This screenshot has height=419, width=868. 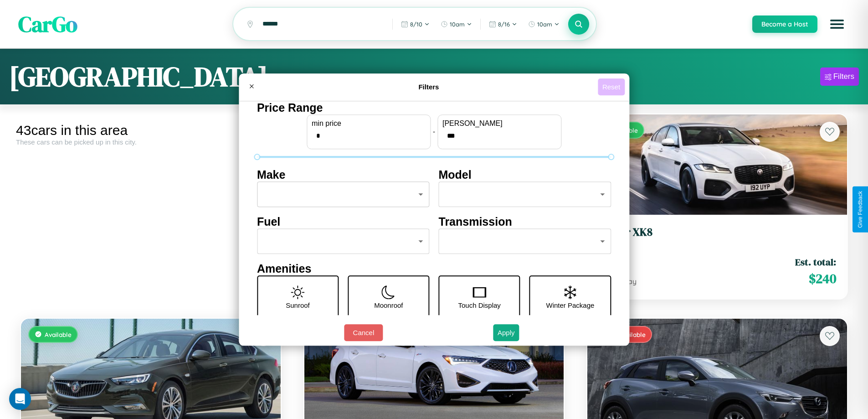 I want to click on p: Winter Package, so click(x=571, y=305).